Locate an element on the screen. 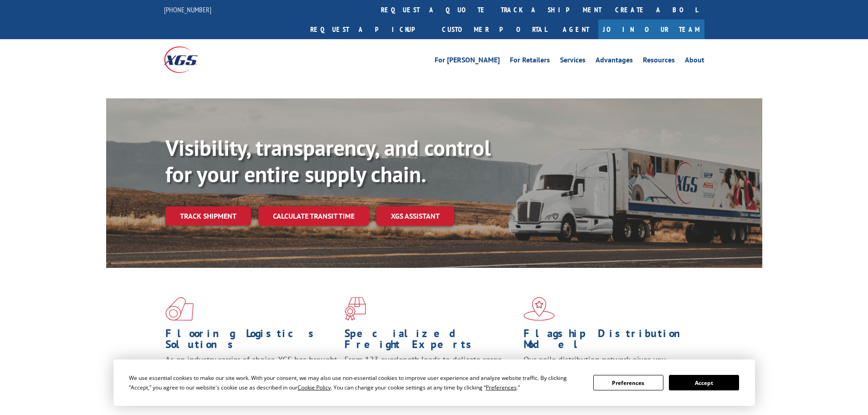 The image size is (868, 415). img: xgs-icon-total-supply-chain-intelligence-red is located at coordinates (179, 309).